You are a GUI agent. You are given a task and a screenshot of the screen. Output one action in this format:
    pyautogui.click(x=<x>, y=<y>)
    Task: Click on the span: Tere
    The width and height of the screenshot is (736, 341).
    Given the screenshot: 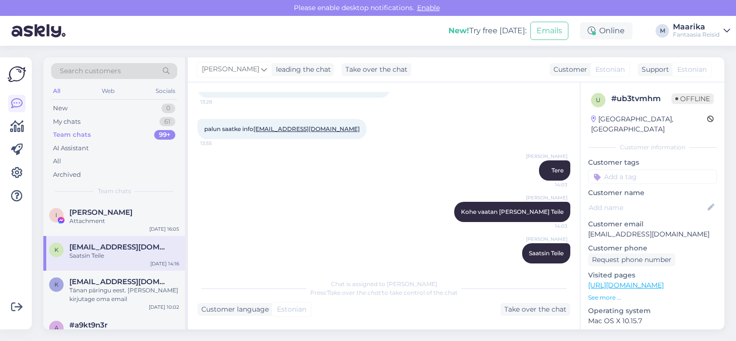 What is the action you would take?
    pyautogui.click(x=557, y=170)
    